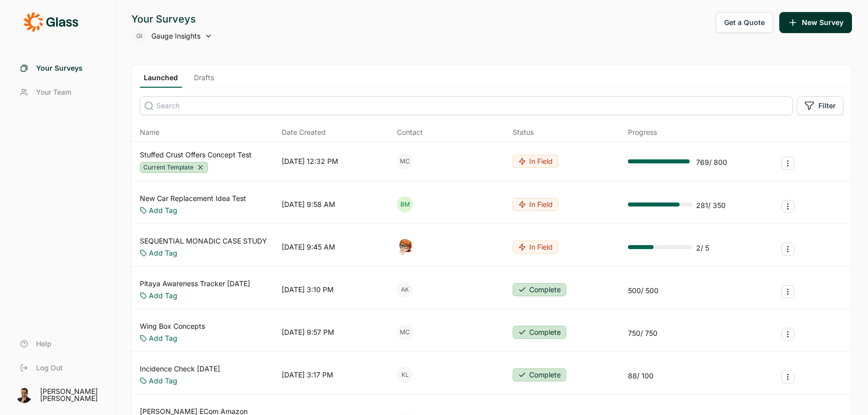 The height and width of the screenshot is (415, 868). I want to click on input: Search, so click(466, 106).